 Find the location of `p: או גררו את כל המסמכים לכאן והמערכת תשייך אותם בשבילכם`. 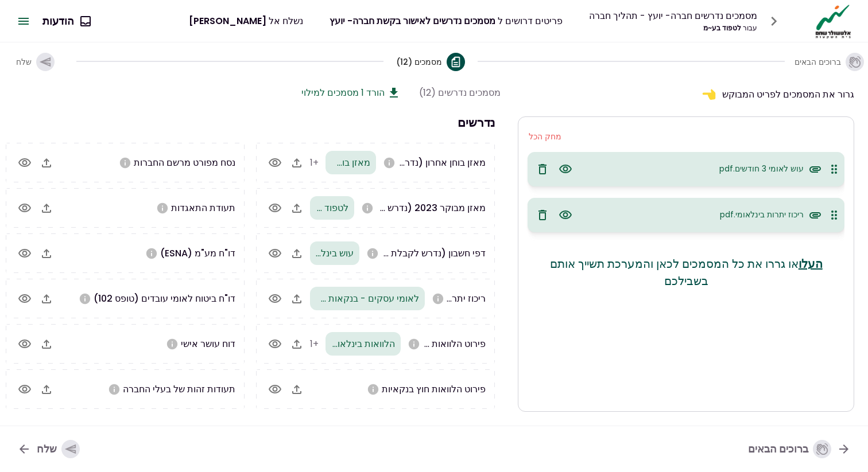

p: או גררו את כל המסמכים לכאן והמערכת תשייך אותם בשבילכם is located at coordinates (686, 272).